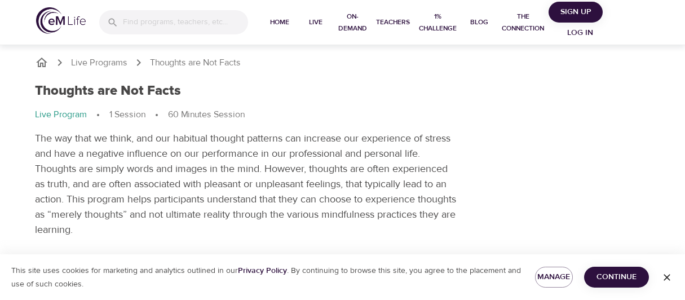  I want to click on p: Thoughts are Not Facts, so click(195, 63).